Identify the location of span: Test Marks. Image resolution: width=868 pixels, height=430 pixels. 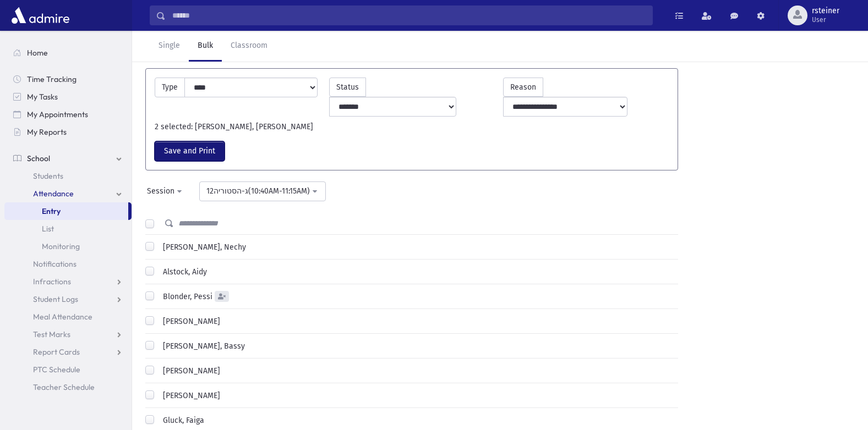
(52, 335).